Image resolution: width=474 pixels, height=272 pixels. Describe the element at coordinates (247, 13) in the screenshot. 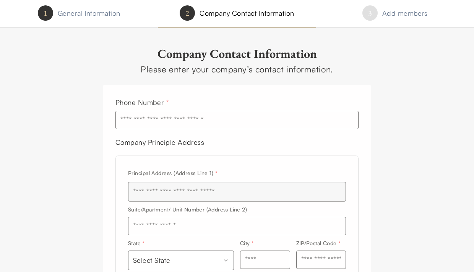

I see `span: Company Contact Information` at that location.